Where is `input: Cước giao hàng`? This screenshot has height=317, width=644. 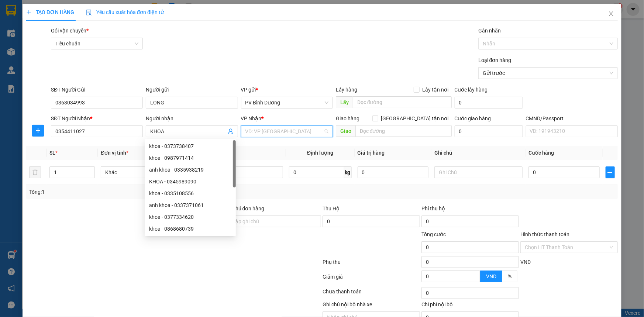 input: Cước giao hàng is located at coordinates (489, 131).